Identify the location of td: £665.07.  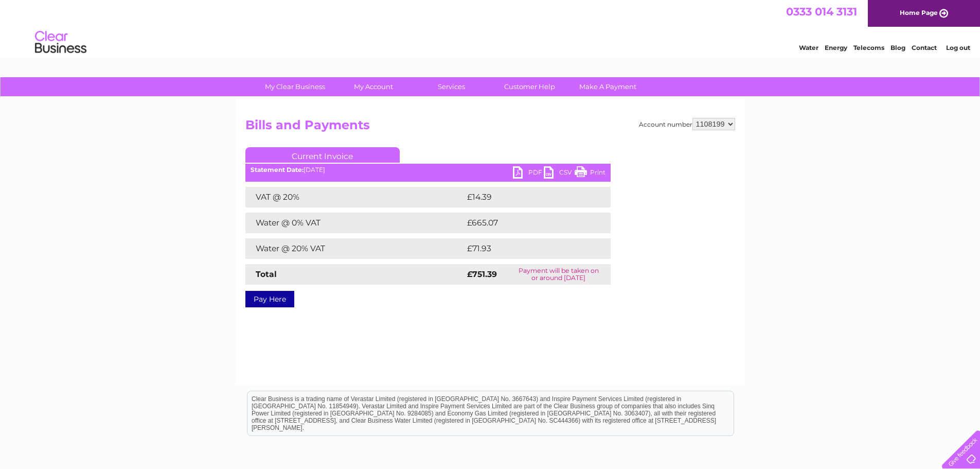
(528, 223).